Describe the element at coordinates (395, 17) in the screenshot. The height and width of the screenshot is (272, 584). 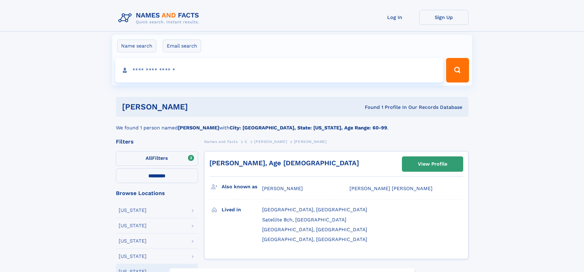
I see `a: Log In` at that location.